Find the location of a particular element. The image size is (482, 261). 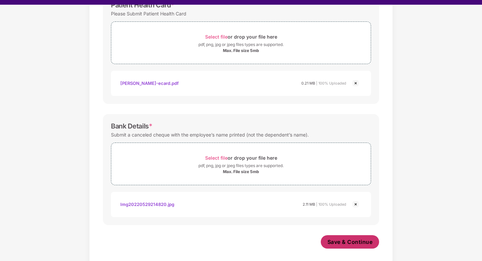

div: Submit a canceled cheque with the employee’s name printed (not the dependent’s name). is located at coordinates (210, 135).